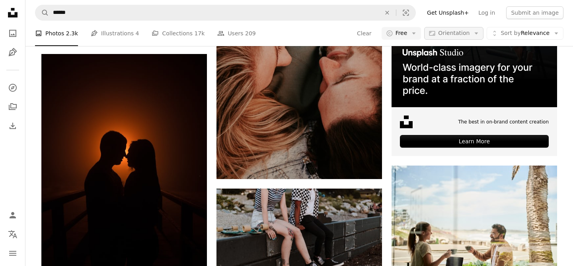  Describe the element at coordinates (13, 216) in the screenshot. I see `a: Log in / Sign up` at that location.